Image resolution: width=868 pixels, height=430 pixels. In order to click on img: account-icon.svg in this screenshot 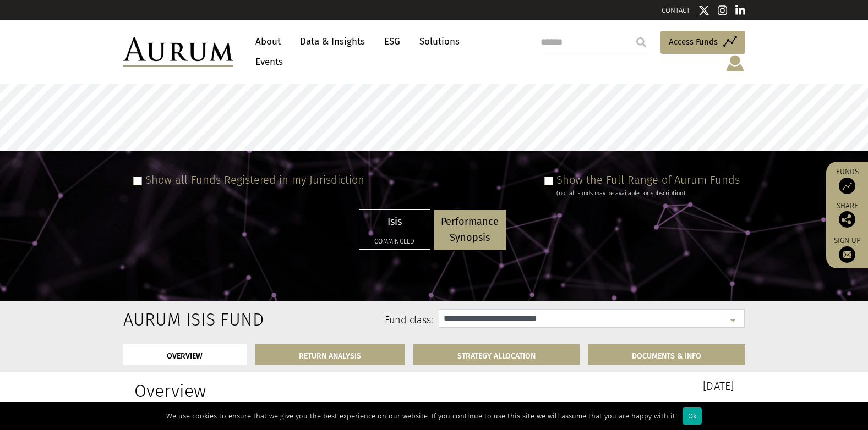, I will do `click(734, 63)`.